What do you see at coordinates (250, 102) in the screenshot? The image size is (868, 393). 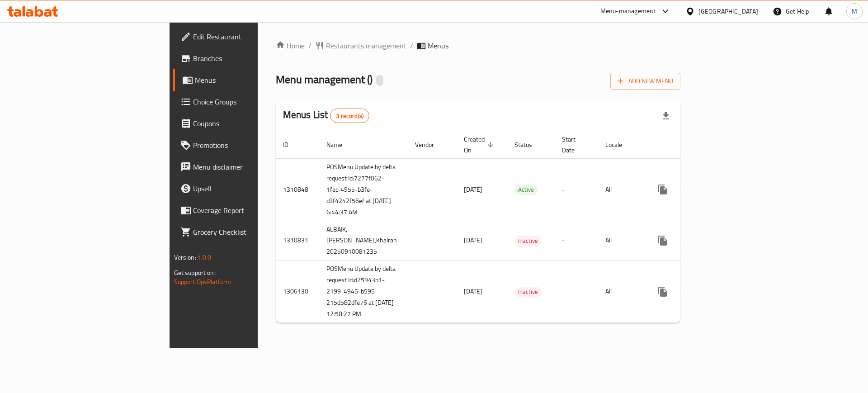 I see `span: Choice Groups` at bounding box center [250, 102].